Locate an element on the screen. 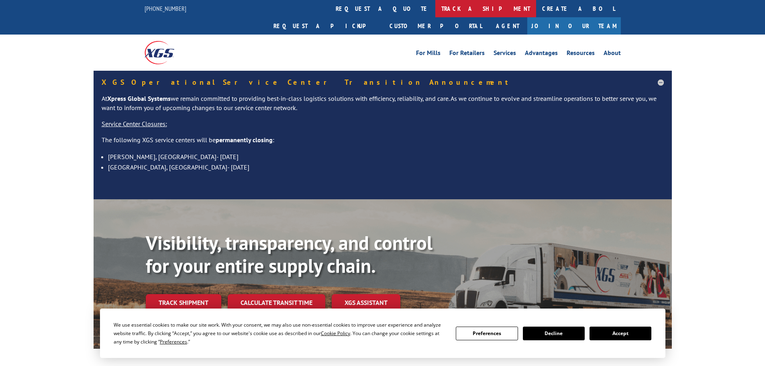  a: XGS ASSISTANT is located at coordinates (366, 303).